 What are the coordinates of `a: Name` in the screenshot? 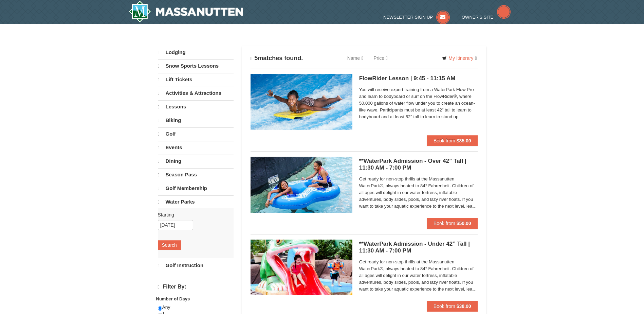 It's located at (355, 58).